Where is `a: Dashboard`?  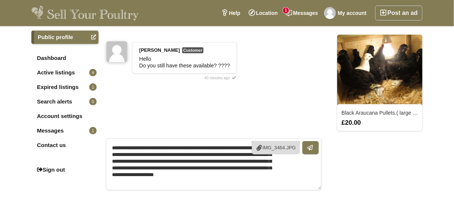 a: Dashboard is located at coordinates (65, 58).